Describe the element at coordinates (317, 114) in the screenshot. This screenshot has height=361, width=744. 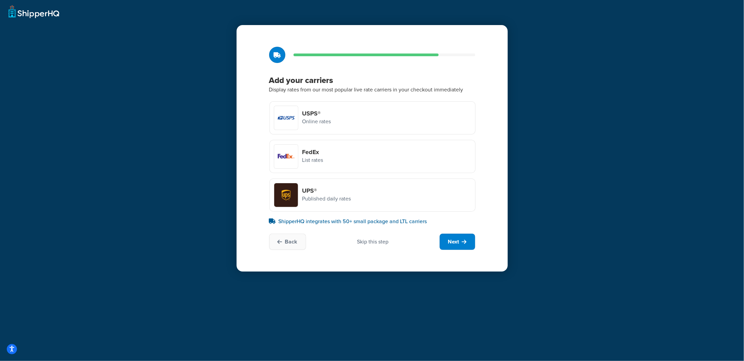
I see `h4: USPS®` at that location.